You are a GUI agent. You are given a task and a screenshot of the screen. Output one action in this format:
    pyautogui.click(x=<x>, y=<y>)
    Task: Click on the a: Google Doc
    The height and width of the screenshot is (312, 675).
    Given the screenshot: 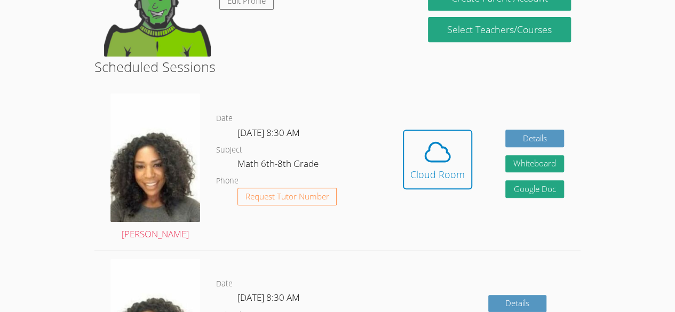 What is the action you would take?
    pyautogui.click(x=535, y=189)
    